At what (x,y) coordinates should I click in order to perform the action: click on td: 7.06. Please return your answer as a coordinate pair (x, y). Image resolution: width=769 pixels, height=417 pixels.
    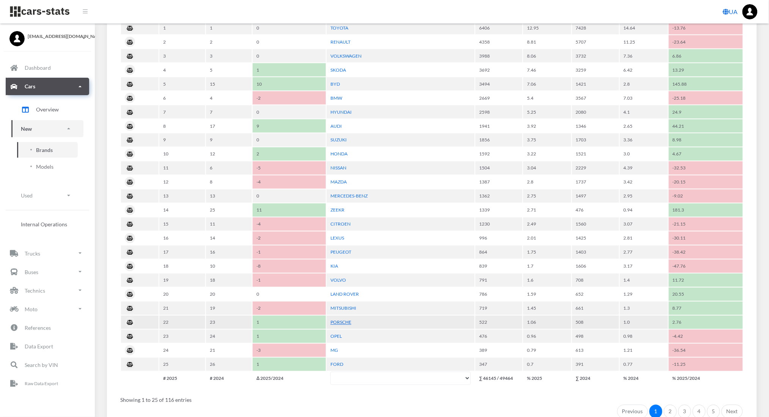
    Looking at the image, I should click on (547, 84).